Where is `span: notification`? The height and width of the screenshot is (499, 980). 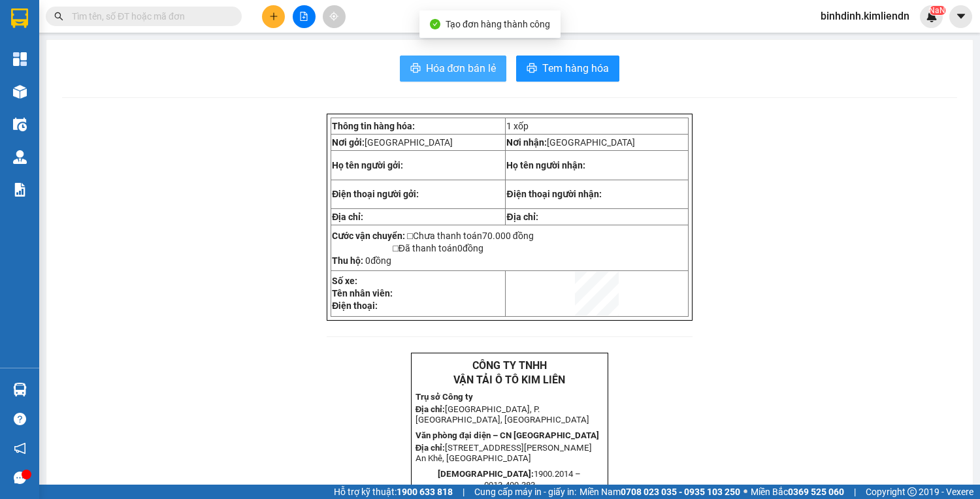 span: notification is located at coordinates (20, 447).